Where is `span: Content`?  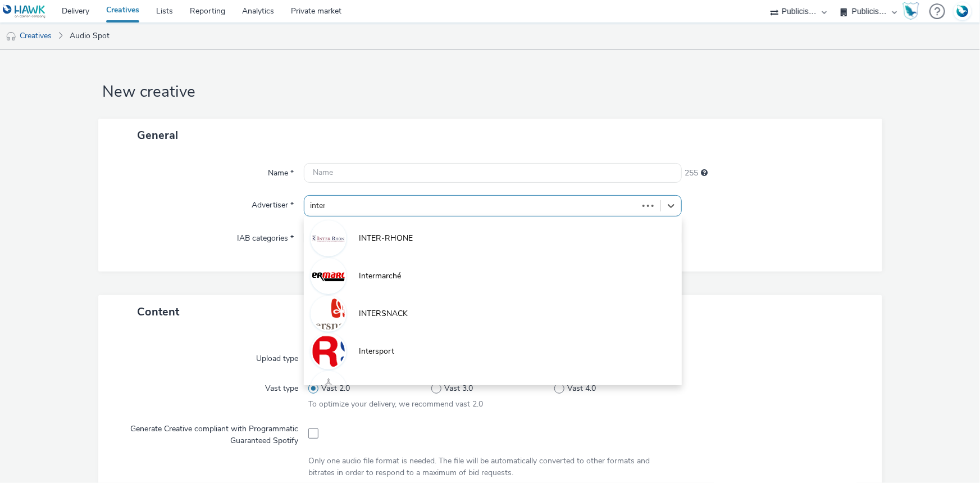
span: Content is located at coordinates (157, 311).